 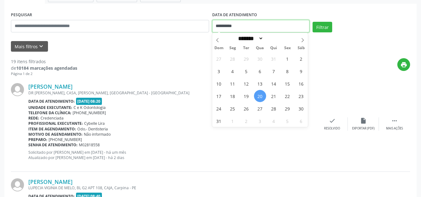 What do you see at coordinates (55, 123) in the screenshot?
I see `b: Profissional executante:` at bounding box center [55, 123].